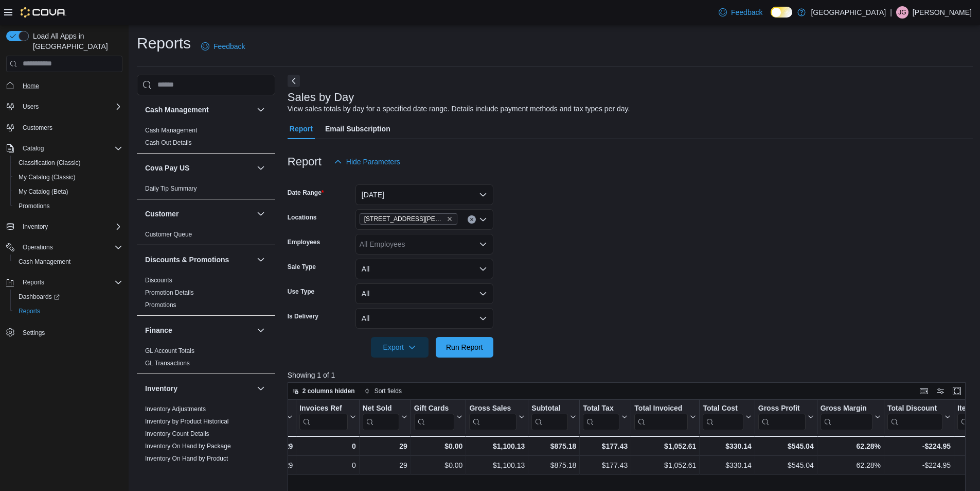 Image resolution: width=980 pixels, height=491 pixels. Describe the element at coordinates (187, 259) in the screenshot. I see `h3: Discounts & Promotions` at that location.